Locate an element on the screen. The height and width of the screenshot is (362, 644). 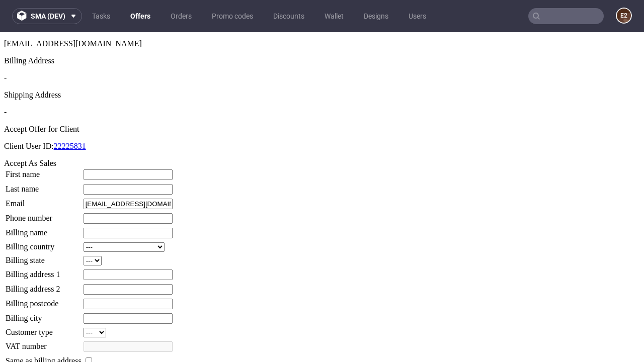
button: sma (dev) is located at coordinates (47, 16).